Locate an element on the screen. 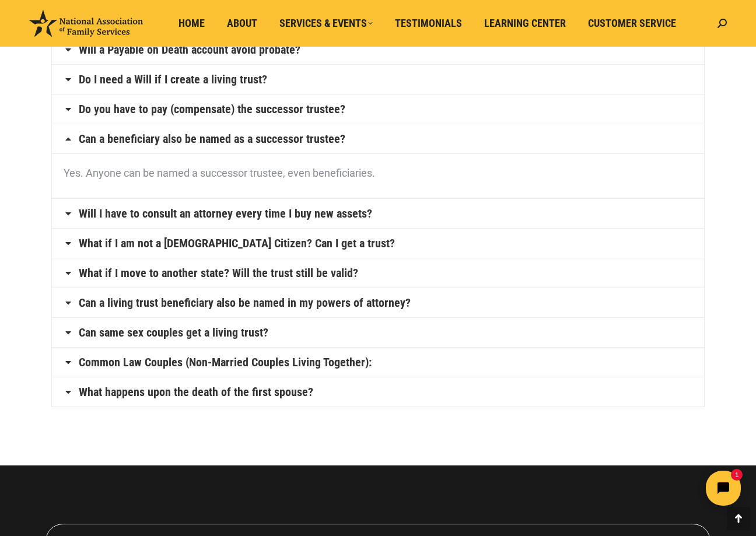 This screenshot has width=756, height=536. span: Services & Events is located at coordinates (327, 24).